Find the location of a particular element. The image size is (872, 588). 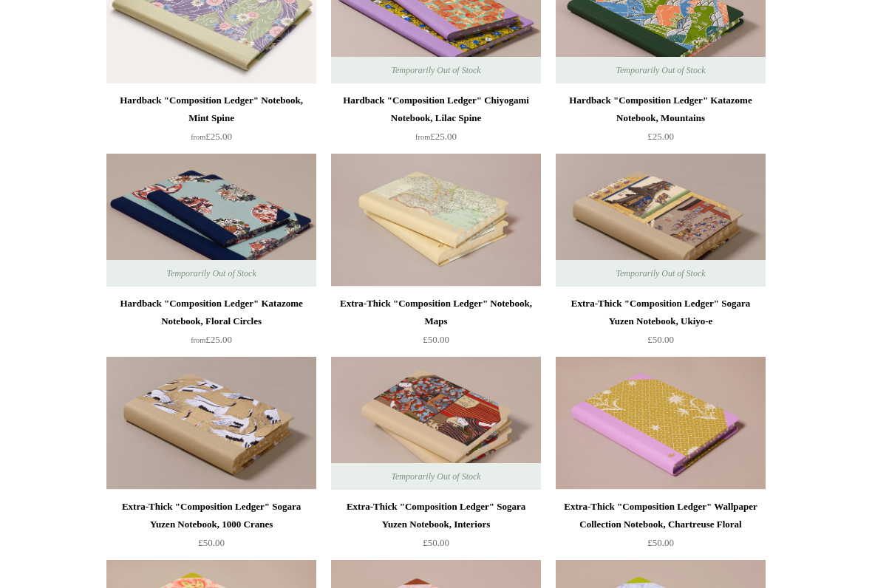

a: Hardback "Composition Ledger" Katazome Notebook, Floral Circles Hardback "Composition Ledger" Kat... is located at coordinates (211, 220).